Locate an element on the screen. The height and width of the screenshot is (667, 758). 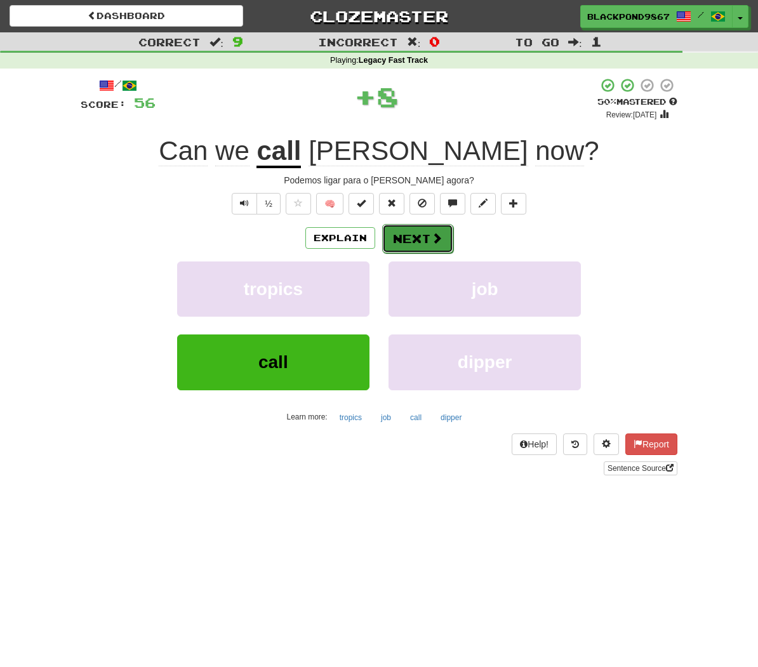
button: Report is located at coordinates (651, 444).